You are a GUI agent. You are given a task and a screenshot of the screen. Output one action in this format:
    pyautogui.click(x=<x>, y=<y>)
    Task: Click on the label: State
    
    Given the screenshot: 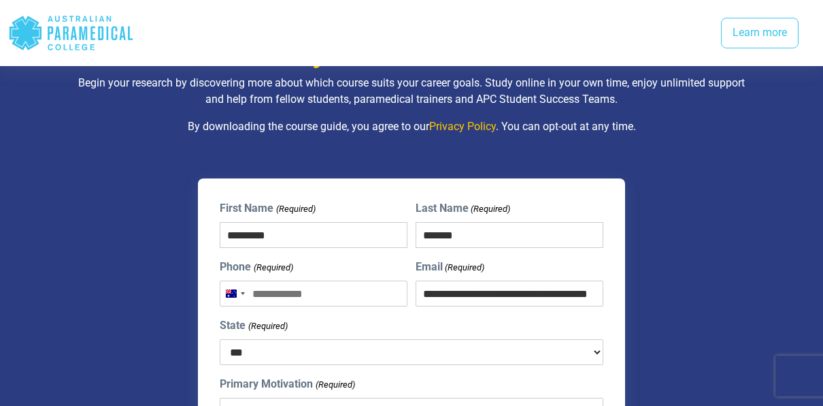 What is the action you would take?
    pyautogui.click(x=253, y=325)
    